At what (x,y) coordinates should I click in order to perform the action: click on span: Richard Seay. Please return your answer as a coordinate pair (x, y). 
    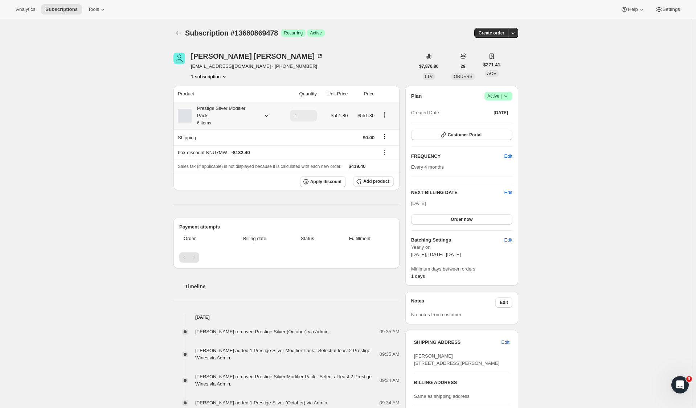
    Looking at the image, I should click on (179, 58).